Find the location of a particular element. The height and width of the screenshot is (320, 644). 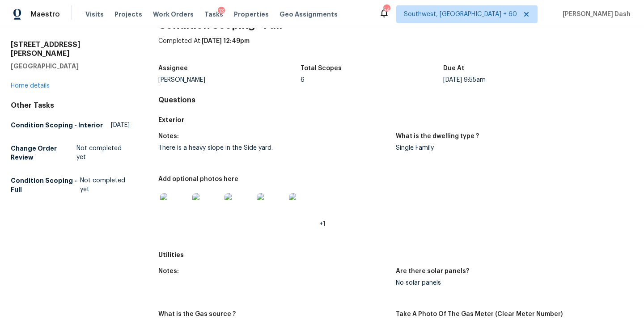

span: Geo Assignments is located at coordinates (309, 14).